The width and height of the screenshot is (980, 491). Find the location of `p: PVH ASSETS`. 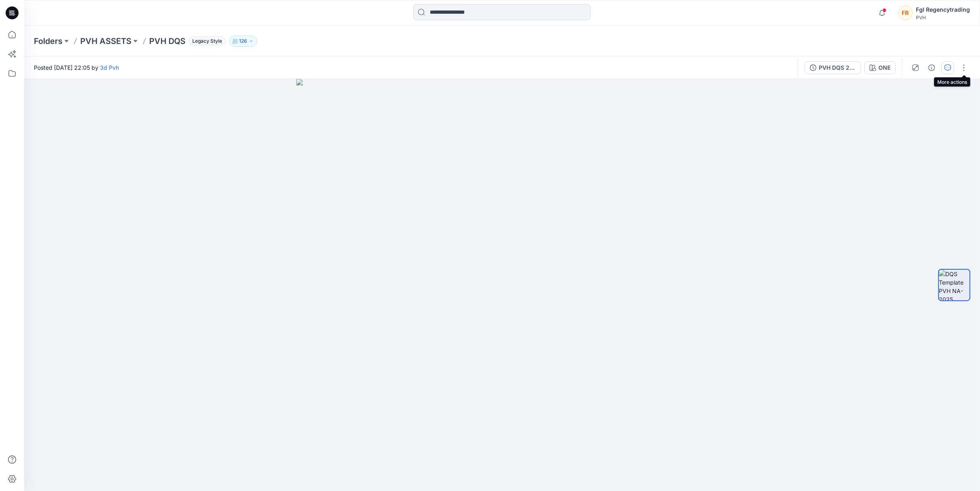

p: PVH ASSETS is located at coordinates (105, 41).